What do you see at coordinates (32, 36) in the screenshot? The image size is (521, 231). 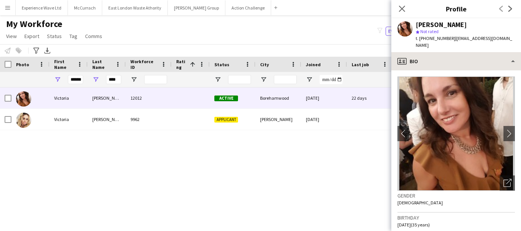 I see `a: Export` at bounding box center [32, 36].